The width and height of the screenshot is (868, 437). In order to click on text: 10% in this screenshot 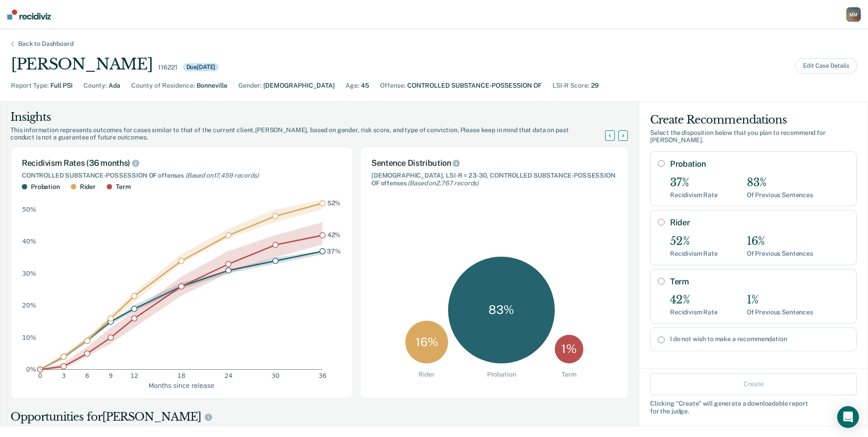, I will do `click(29, 337)`.